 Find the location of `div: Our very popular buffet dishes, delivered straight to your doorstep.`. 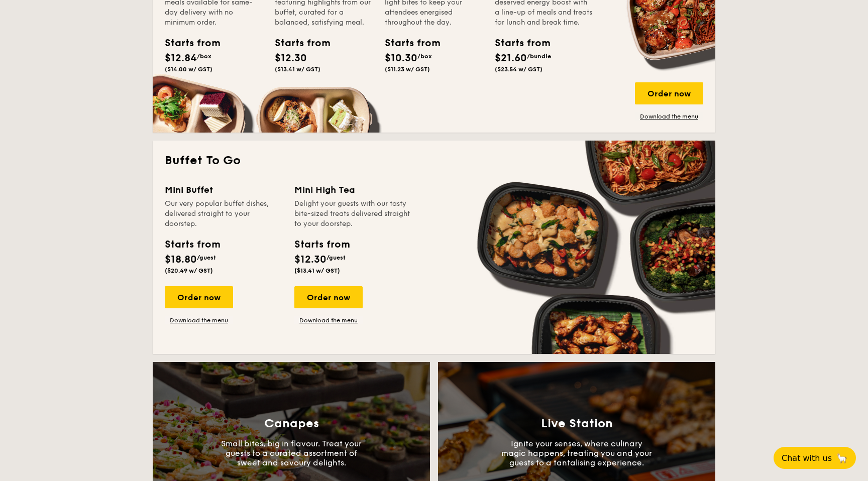

div: Our very popular buffet dishes, delivered straight to your doorstep. is located at coordinates (223, 214).